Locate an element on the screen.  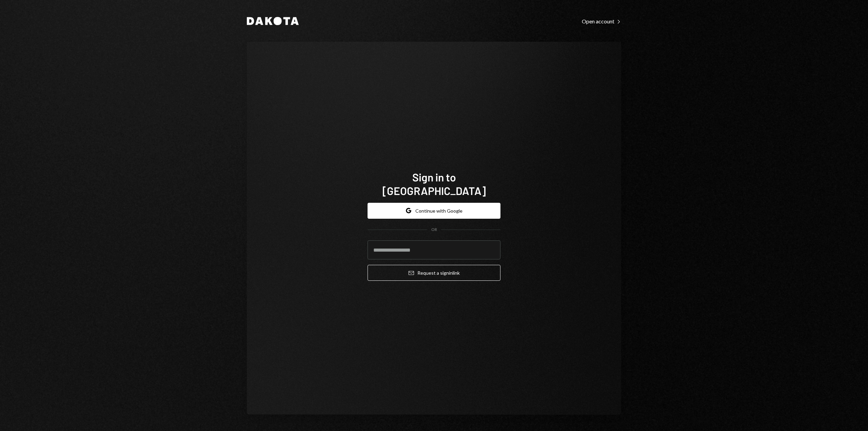
button: Request a signinlink is located at coordinates (434, 272).